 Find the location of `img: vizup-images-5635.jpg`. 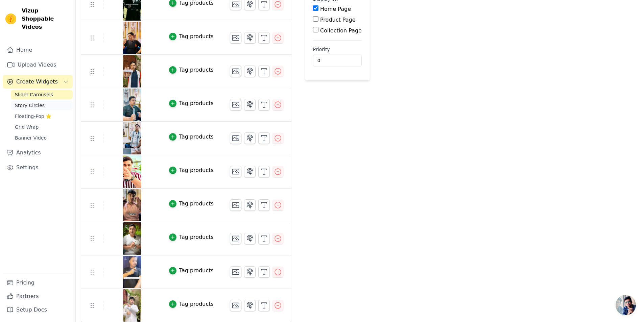

img: vizup-images-5635.jpg is located at coordinates (132, 238).